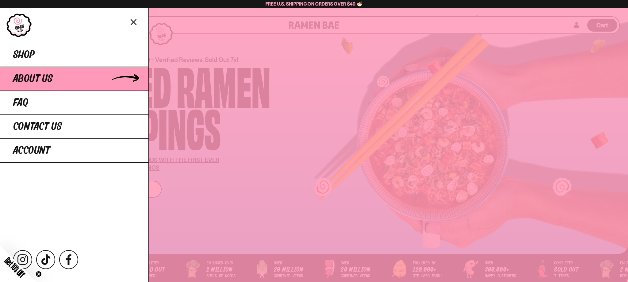 The height and width of the screenshot is (282, 628). I want to click on span: Account, so click(32, 151).